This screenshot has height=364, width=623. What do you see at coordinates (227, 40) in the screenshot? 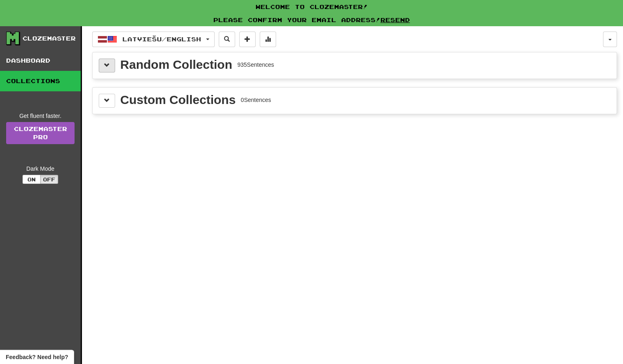
I see `button: Search sentences` at bounding box center [227, 40].